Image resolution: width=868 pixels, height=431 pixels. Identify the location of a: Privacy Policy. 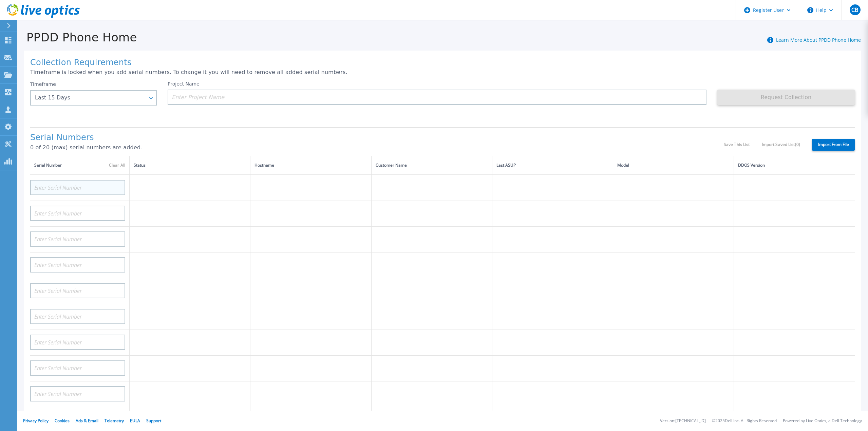
(35, 421).